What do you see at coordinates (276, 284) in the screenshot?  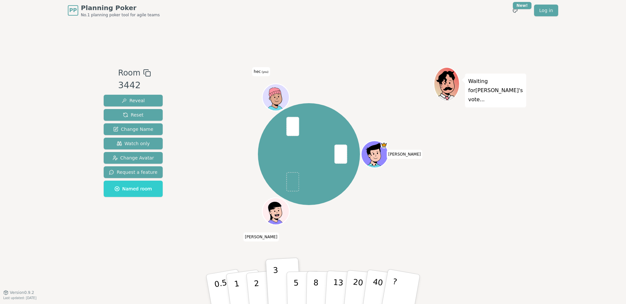 I see `p: 3` at bounding box center [276, 284].